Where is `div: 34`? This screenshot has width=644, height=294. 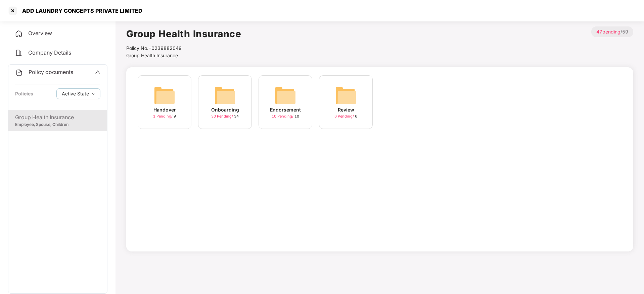 div: 34 is located at coordinates (225, 116).